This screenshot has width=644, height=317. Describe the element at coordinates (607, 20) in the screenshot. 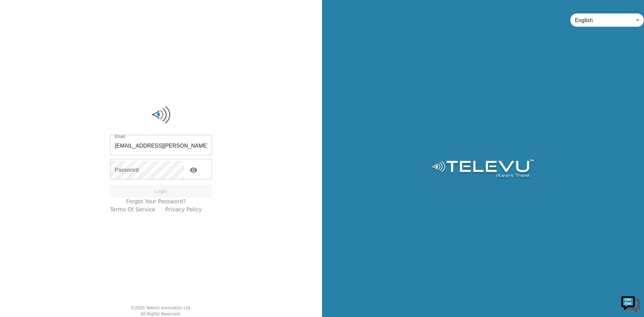

I see `div: English` at that location.